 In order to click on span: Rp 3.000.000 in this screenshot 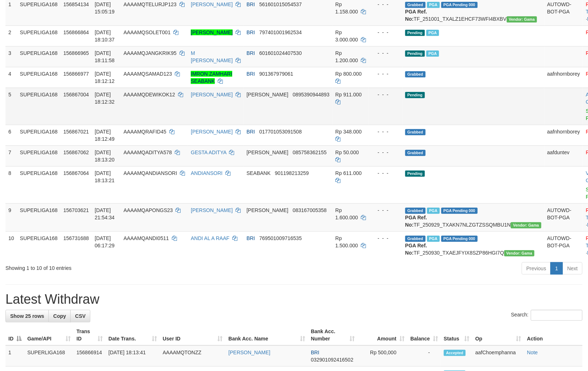, I will do `click(347, 36)`.